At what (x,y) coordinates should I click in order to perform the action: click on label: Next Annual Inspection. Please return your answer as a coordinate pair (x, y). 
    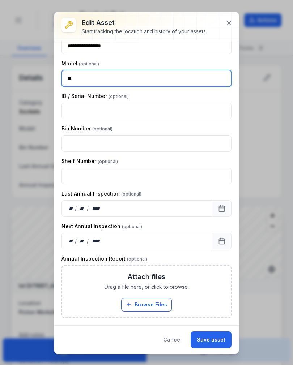
    Looking at the image, I should click on (102, 226).